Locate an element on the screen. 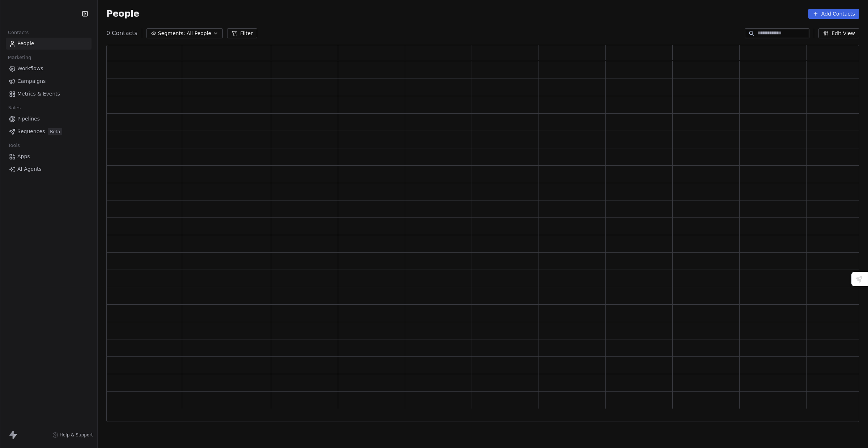  span: Apps is located at coordinates (24, 156).